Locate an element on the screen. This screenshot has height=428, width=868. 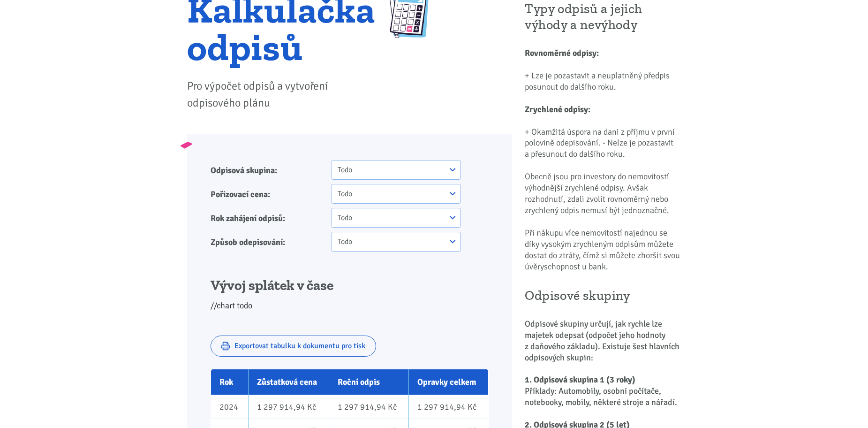
p: Odpisové skupiny určují, jak rychle lze majetek odepsat (odpočet jeho hodnoty z daňového základu)... is located at coordinates (602, 341).